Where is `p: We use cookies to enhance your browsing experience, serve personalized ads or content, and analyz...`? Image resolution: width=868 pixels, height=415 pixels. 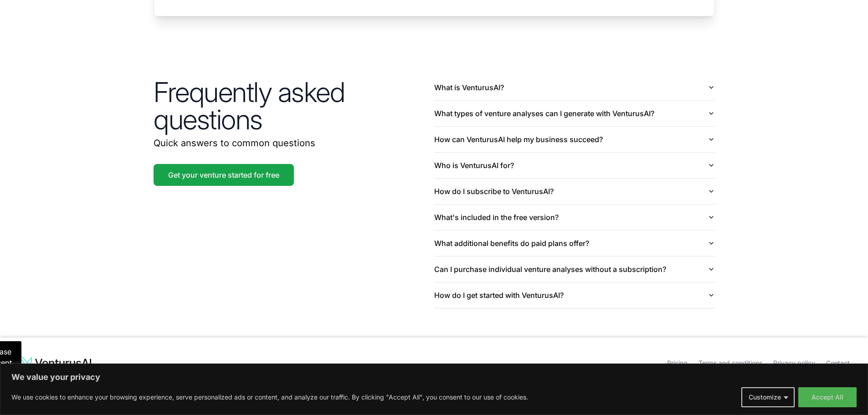 p: We use cookies to enhance your browsing experience, serve personalized ads or content, and analyz... is located at coordinates (270, 397).